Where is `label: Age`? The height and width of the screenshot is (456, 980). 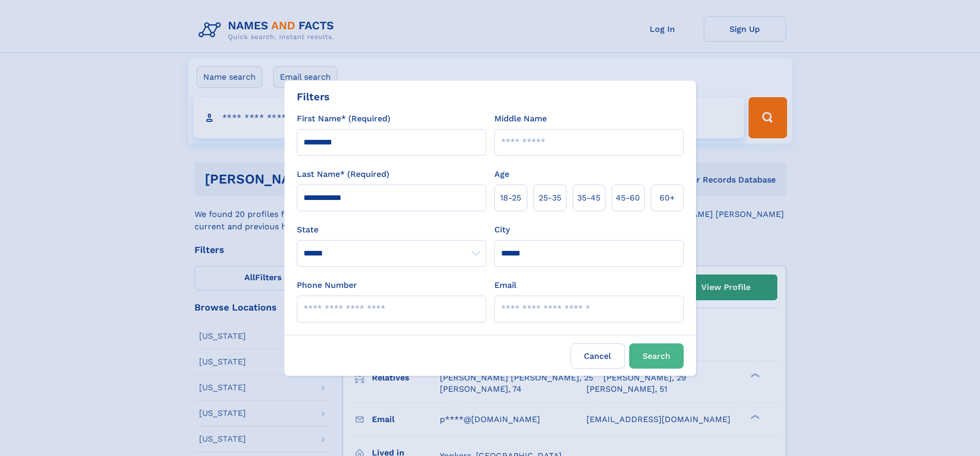
label: Age is located at coordinates (501, 174).